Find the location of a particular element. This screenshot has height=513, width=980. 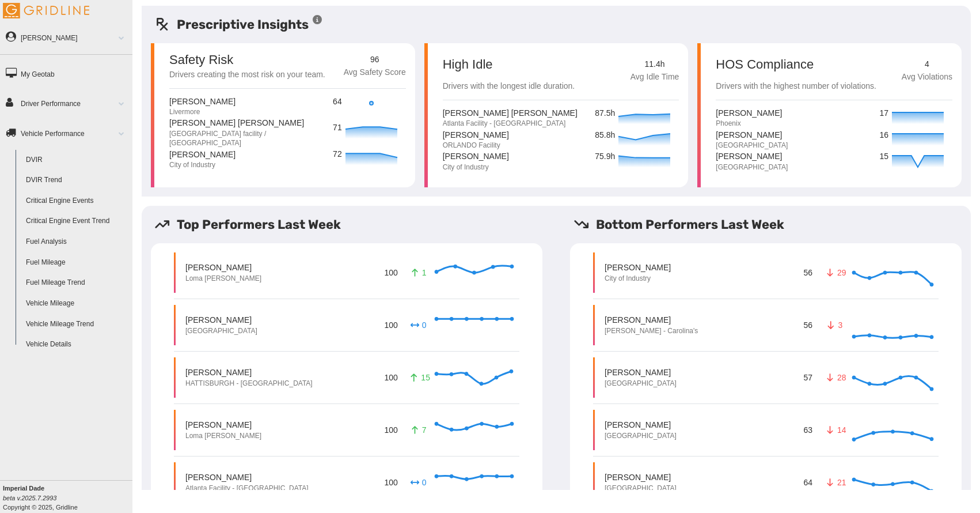

p: 11.4h is located at coordinates (655, 65).